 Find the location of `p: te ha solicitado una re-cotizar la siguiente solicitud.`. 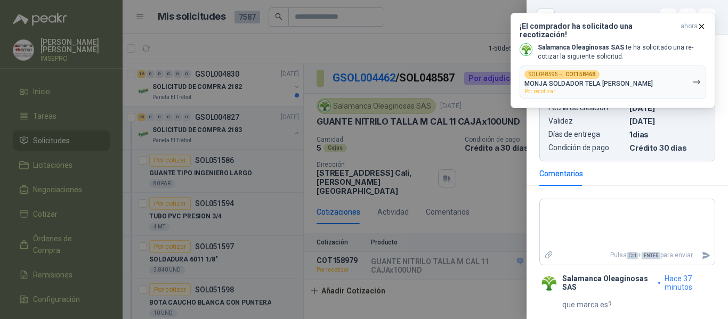

p: te ha solicitado una re-cotizar la siguiente solicitud. is located at coordinates (622, 52).